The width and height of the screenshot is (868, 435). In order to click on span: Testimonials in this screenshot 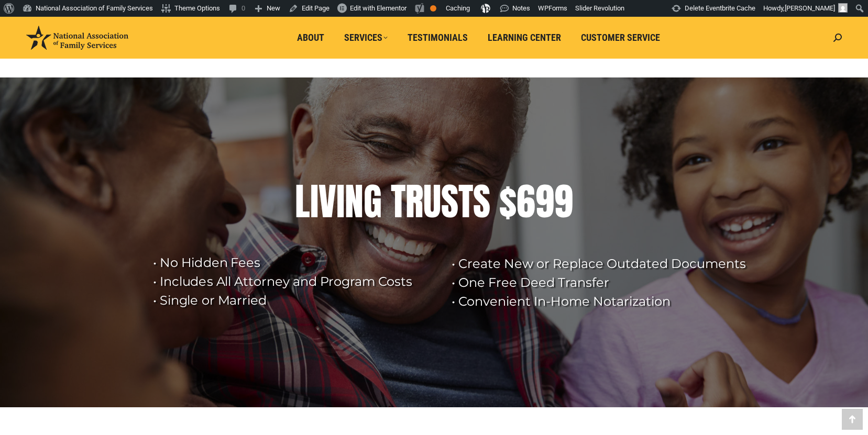, I will do `click(438, 38)`.